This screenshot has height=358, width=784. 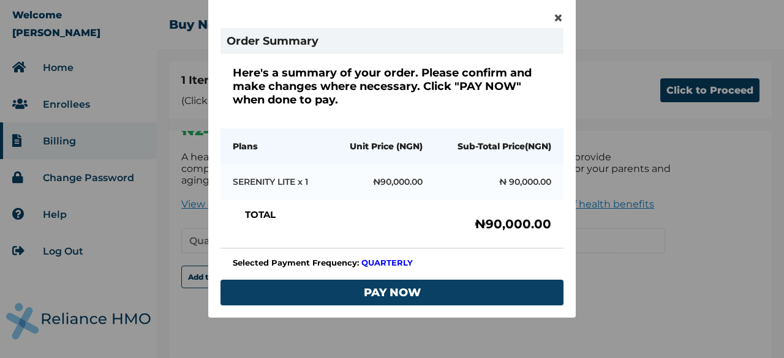 What do you see at coordinates (387, 263) in the screenshot?
I see `strong: QUARTERLY` at bounding box center [387, 263].